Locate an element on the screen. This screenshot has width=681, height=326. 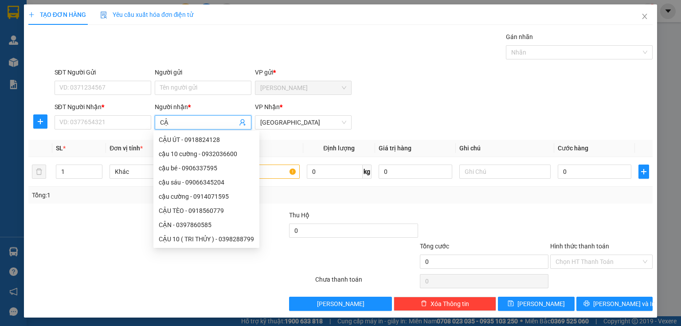
div: Người gửi is located at coordinates (203, 72).